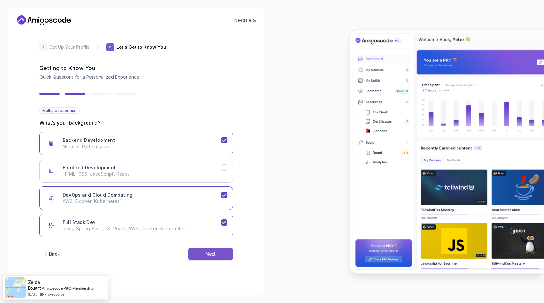 Image resolution: width=544 pixels, height=303 pixels. Describe the element at coordinates (141, 47) in the screenshot. I see `p: Let's Get to Know You` at that location.